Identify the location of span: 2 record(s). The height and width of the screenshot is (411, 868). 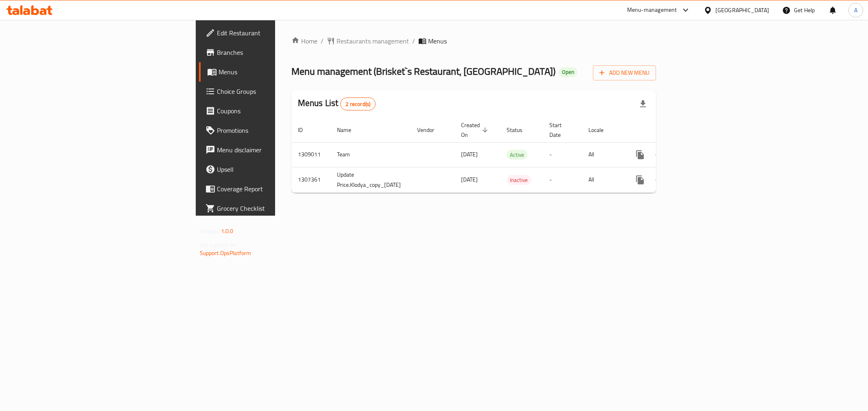
(357, 104).